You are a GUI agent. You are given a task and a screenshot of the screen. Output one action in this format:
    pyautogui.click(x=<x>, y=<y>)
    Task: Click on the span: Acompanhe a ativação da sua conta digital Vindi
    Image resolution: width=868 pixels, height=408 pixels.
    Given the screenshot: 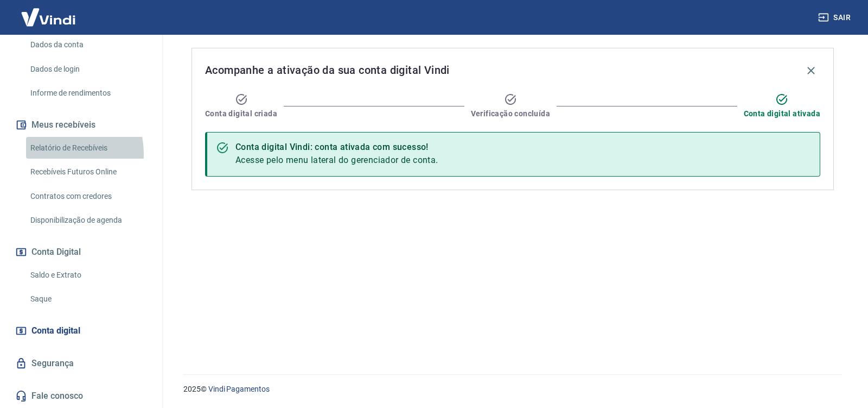 What is the action you would take?
    pyautogui.click(x=327, y=70)
    